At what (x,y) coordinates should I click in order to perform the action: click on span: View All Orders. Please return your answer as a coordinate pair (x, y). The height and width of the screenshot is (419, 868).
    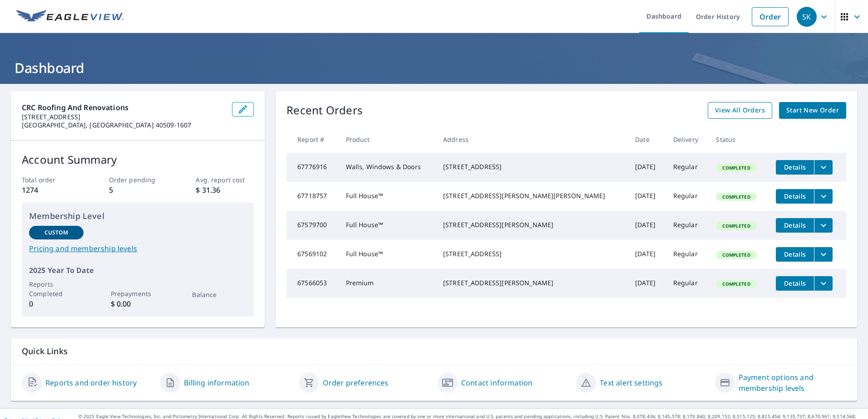
    Looking at the image, I should click on (739, 110).